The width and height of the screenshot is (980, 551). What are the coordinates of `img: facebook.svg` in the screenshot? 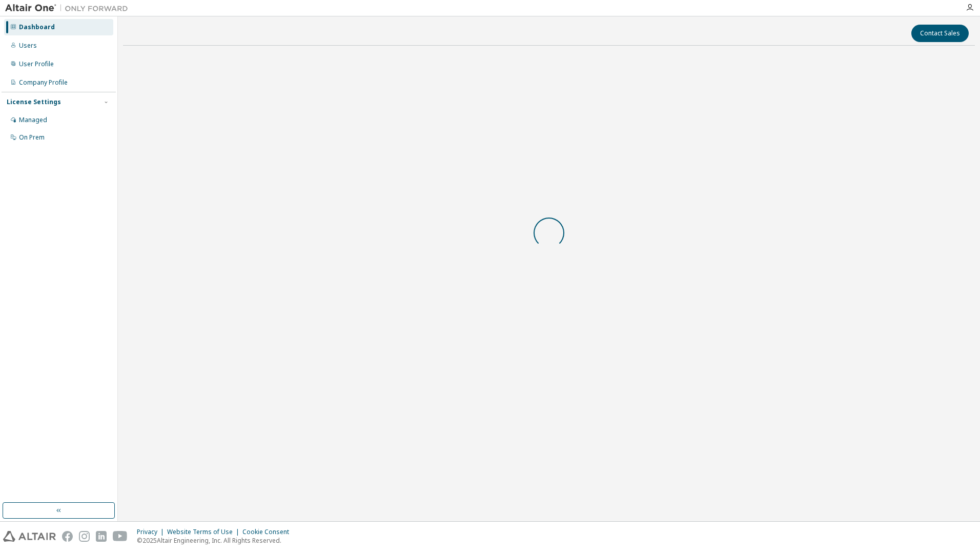 It's located at (67, 536).